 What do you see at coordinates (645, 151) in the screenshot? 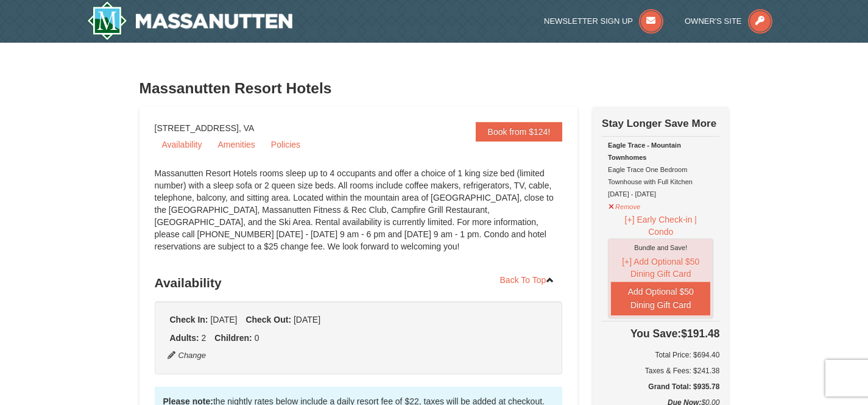
I see `strong: Eagle Trace - Mountain Townhomes` at bounding box center [645, 151].